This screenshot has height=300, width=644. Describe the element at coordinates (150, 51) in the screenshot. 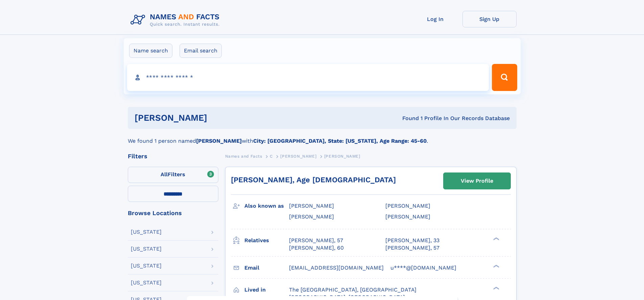

I see `label: Name search` at that location.